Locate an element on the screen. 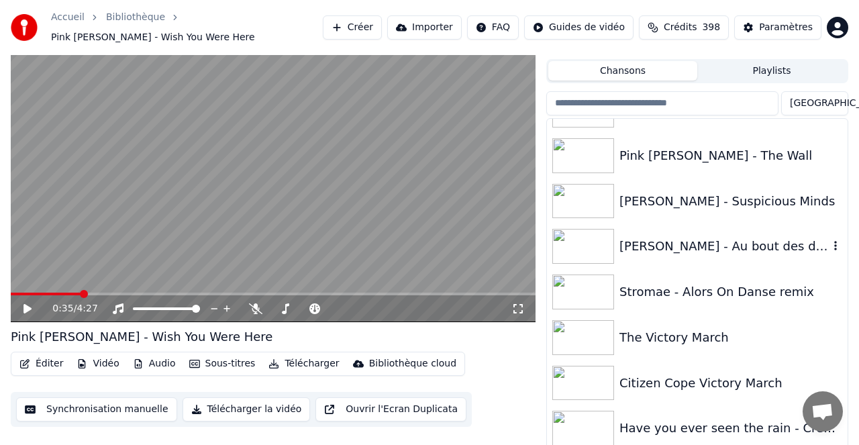 This screenshot has height=445, width=859. div: Have you ever seen the rain - Creedence Clearwater Revival is located at coordinates (731, 428).